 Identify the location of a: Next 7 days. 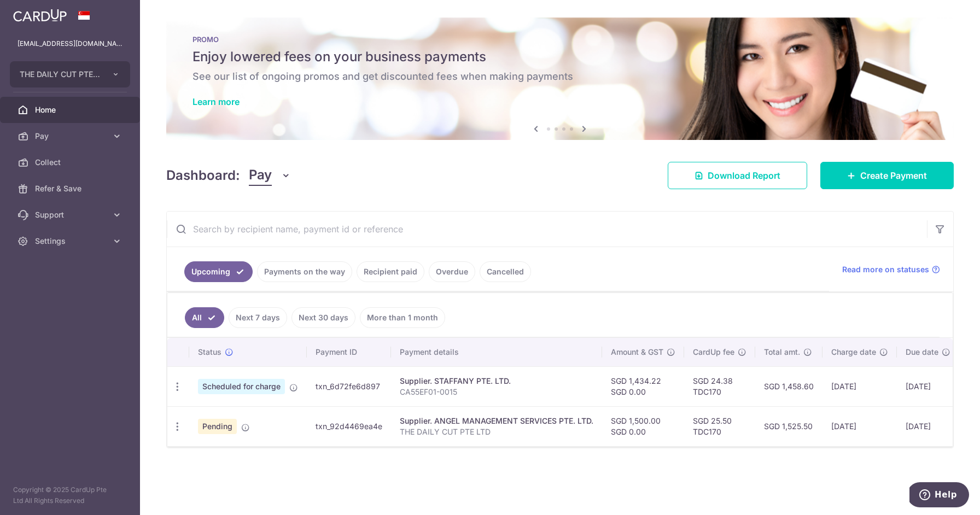
(257, 318).